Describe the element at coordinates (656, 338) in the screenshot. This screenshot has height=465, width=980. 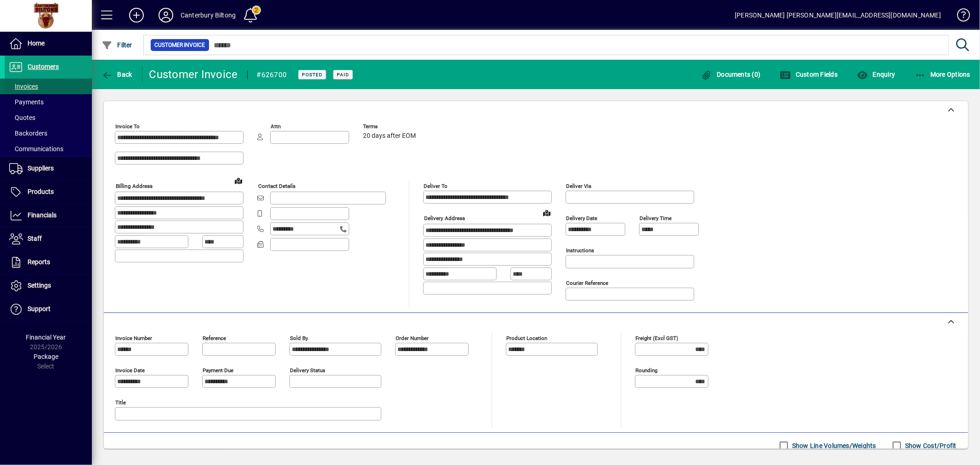
I see `mat-label: Freight (excl GST)` at that location.